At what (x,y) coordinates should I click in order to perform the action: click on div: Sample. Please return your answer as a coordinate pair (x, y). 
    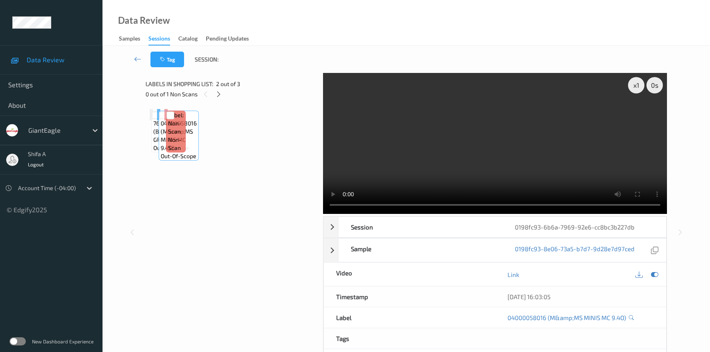
    Looking at the image, I should click on (421, 250).